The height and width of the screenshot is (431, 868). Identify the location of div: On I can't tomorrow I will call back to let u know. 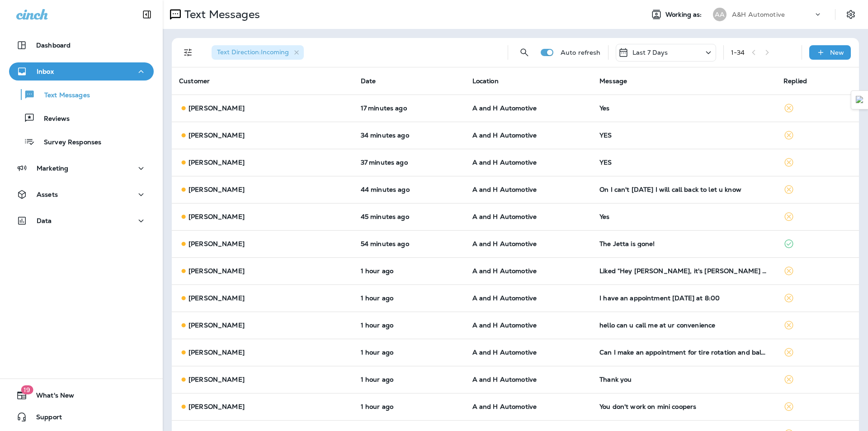
(684, 189).